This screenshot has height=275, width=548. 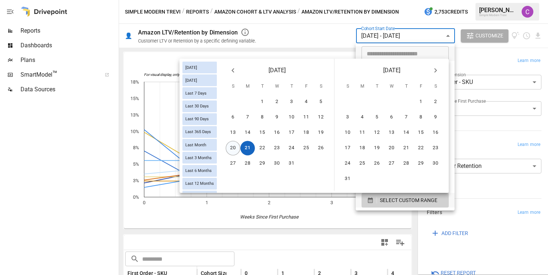 What do you see at coordinates (197, 106) in the screenshot?
I see `span: Last 30 Days` at bounding box center [197, 106].